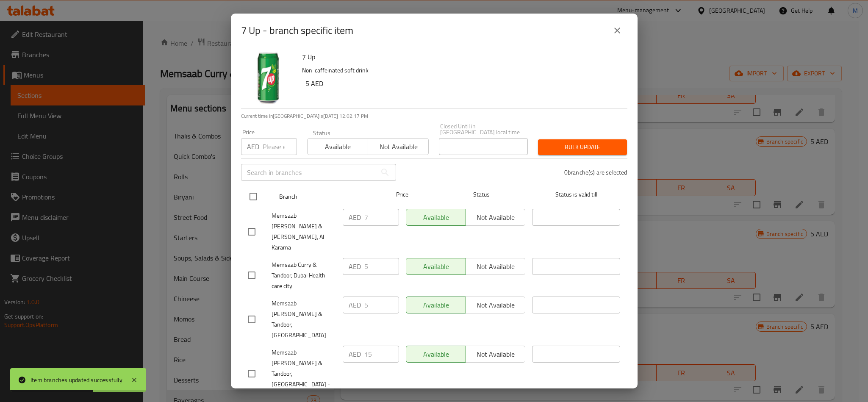 Image resolution: width=868 pixels, height=402 pixels. Describe the element at coordinates (402, 194) in the screenshot. I see `span: Price` at that location.